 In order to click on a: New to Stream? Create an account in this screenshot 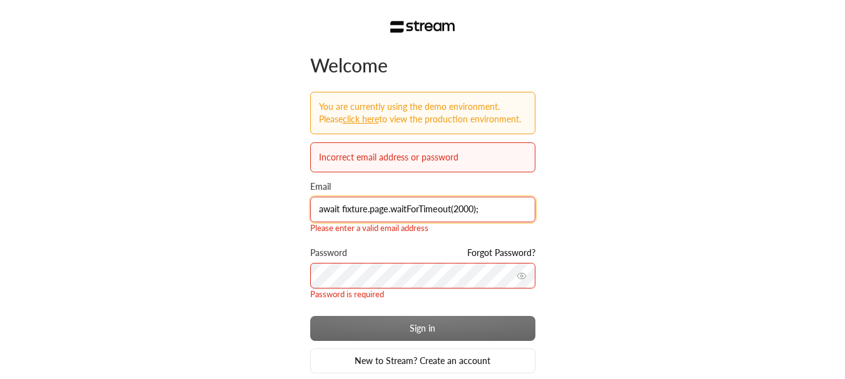, I will do `click(423, 361)`.